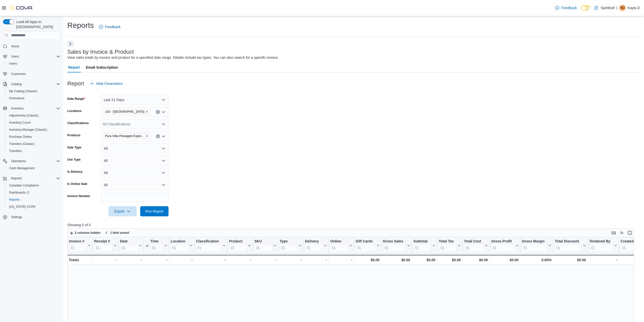 This screenshot has height=322, width=644. What do you see at coordinates (34, 137) in the screenshot?
I see `button: Purchase Orders` at bounding box center [34, 137].